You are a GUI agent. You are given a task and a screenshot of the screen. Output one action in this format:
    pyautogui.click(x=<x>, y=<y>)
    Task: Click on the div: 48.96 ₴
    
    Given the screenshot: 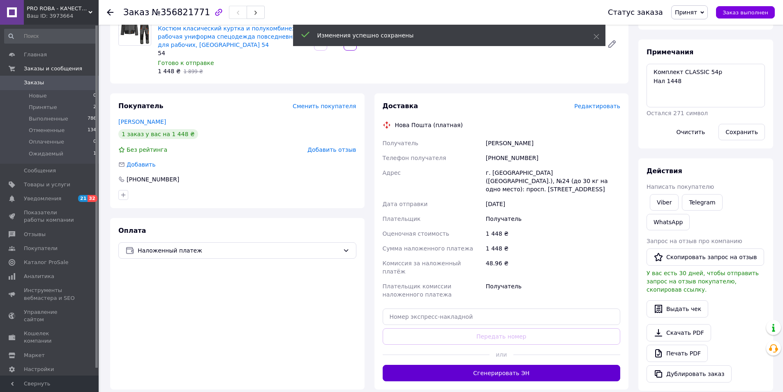 What is the action you would take?
    pyautogui.click(x=553, y=267)
    